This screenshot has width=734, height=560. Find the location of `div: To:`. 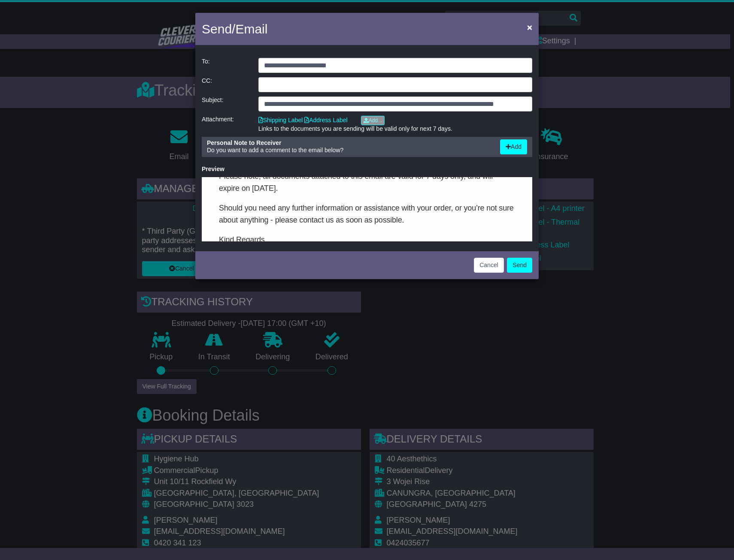

div: To: is located at coordinates (226, 65).